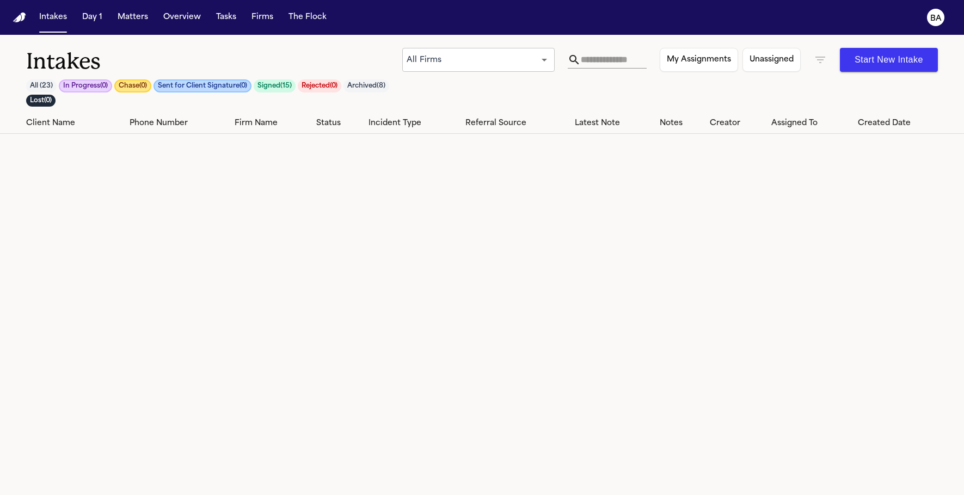 The width and height of the screenshot is (964, 495). Describe the element at coordinates (202, 86) in the screenshot. I see `button: Sent for Client Signature(0)` at that location.